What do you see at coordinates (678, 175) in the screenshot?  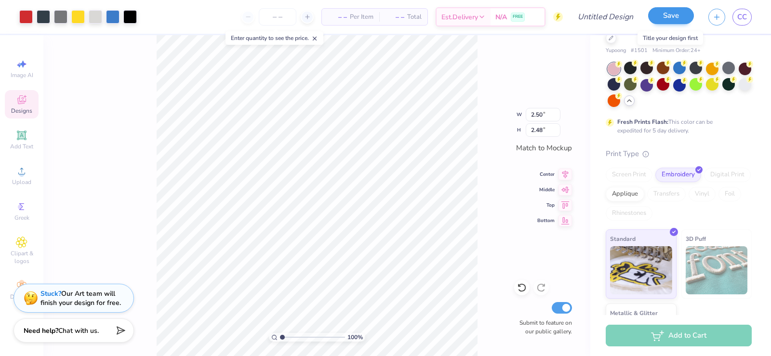 I see `div: Embroidery` at bounding box center [678, 175].